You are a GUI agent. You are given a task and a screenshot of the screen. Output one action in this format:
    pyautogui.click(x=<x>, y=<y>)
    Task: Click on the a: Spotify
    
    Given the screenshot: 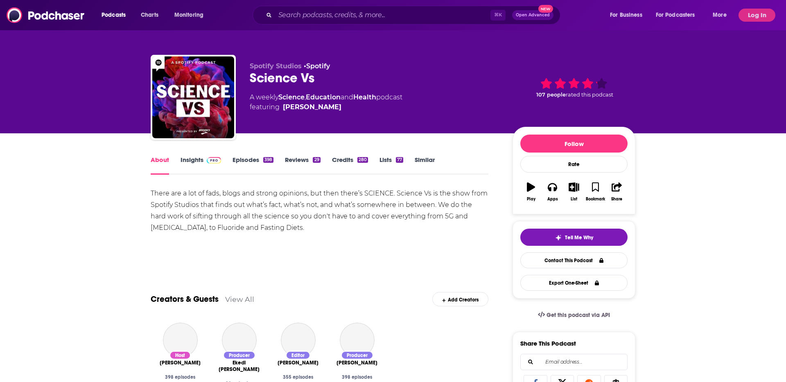 What is the action you would take?
    pyautogui.click(x=318, y=66)
    